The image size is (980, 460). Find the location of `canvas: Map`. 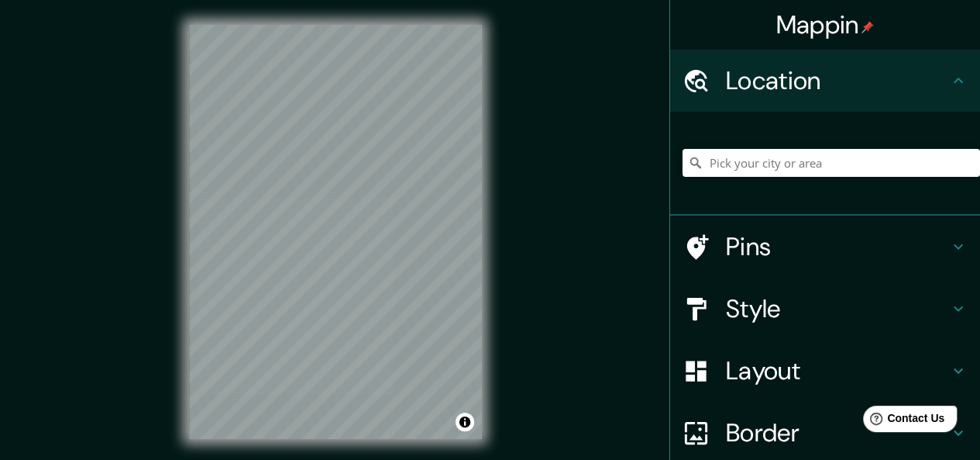

canvas: Map is located at coordinates (336, 232).